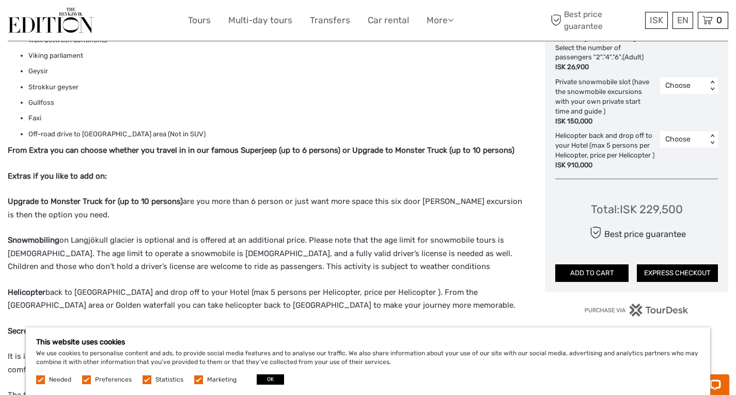 The height and width of the screenshot is (395, 736). I want to click on li: Faxi, so click(276, 118).